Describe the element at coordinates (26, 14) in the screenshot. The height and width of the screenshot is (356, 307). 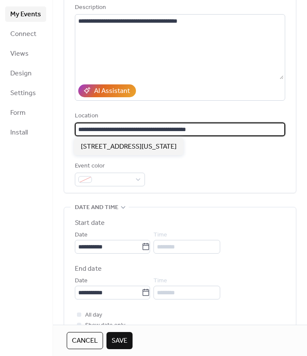
I see `a: My Events` at that location.